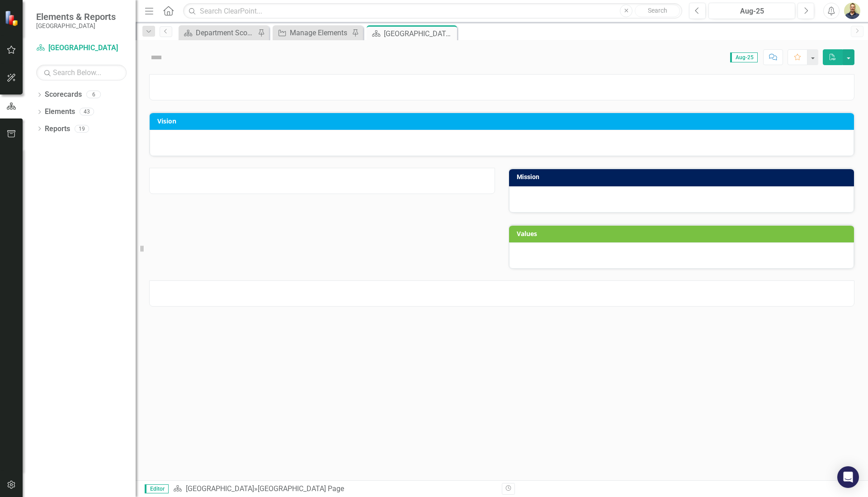  I want to click on a: Elements, so click(60, 112).